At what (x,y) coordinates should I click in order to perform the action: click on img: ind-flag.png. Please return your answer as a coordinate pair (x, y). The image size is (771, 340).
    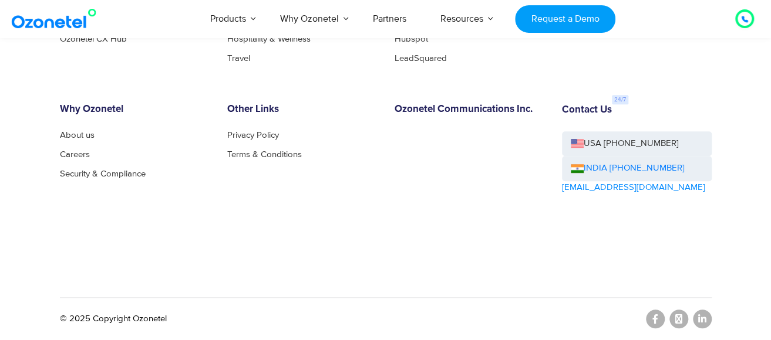
    Looking at the image, I should click on (577, 168).